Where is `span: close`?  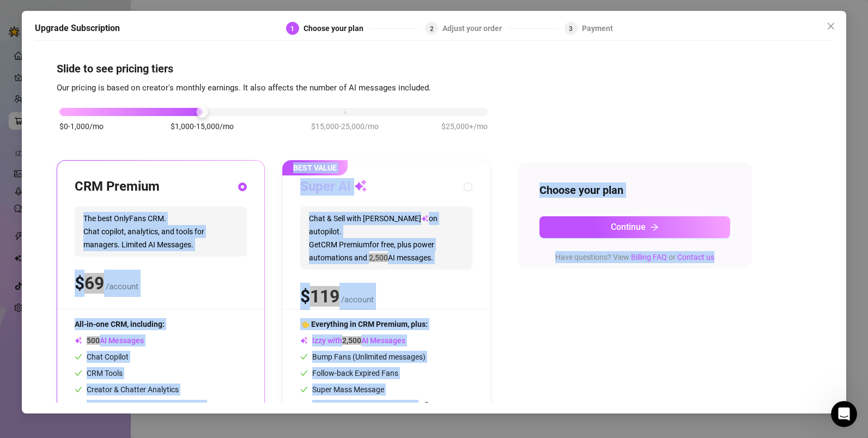 span: close is located at coordinates (831, 26).